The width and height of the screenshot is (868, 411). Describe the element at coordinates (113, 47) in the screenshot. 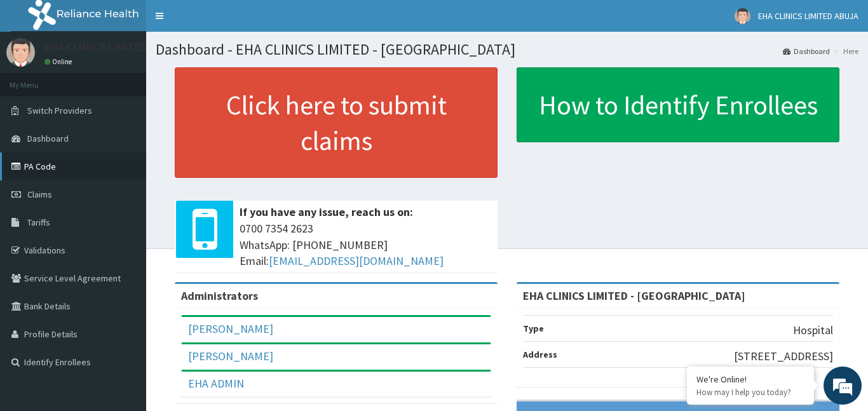

I see `p: EHA CLINICS LIMITED ABUJA` at that location.